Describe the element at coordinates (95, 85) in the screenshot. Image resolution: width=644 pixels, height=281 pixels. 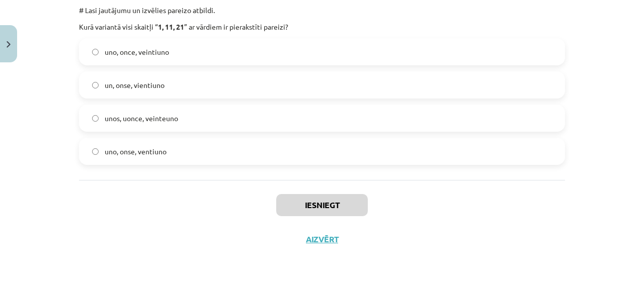
I see `input: un, onse, vientiuno` at that location.